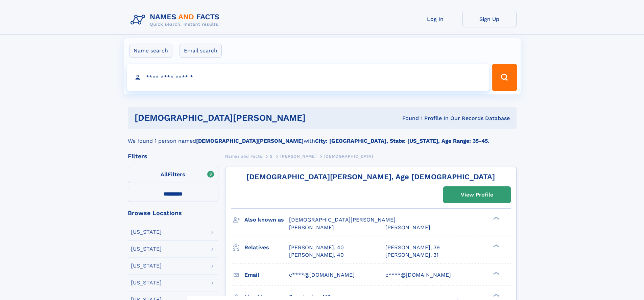 The width and height of the screenshot is (644, 300). What do you see at coordinates (322, 137) in the screenshot?
I see `div: We found 1 person named with .` at bounding box center [322, 137].